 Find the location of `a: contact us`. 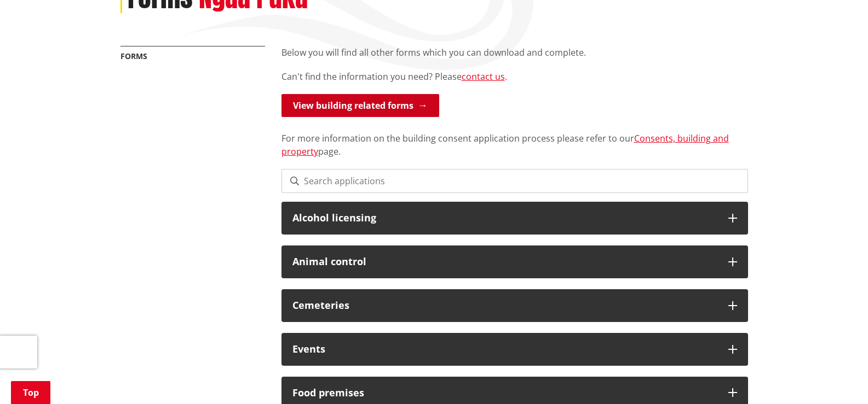

a: contact us is located at coordinates (483, 77).